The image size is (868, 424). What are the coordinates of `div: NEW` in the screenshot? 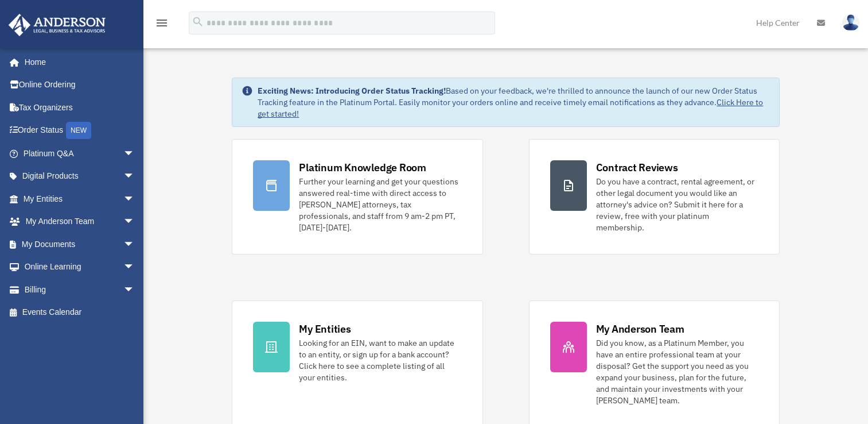 It's located at (79, 131).